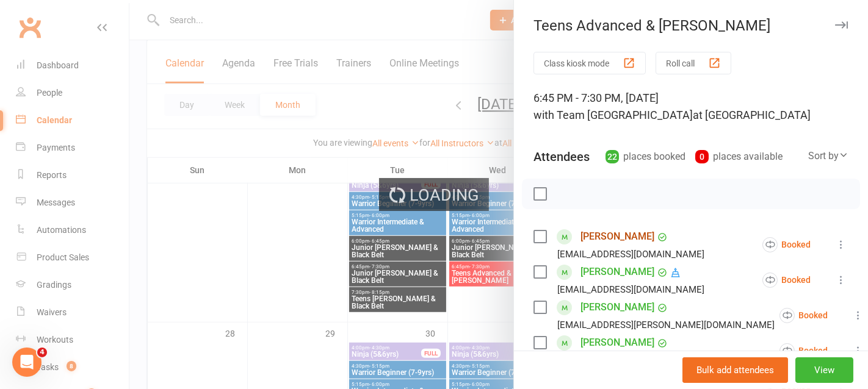 The height and width of the screenshot is (389, 868). What do you see at coordinates (829, 156) in the screenshot?
I see `div: Sort by` at bounding box center [829, 156].